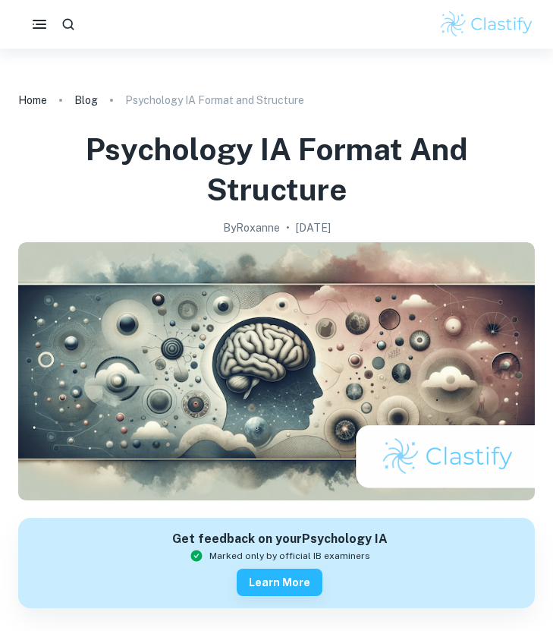  Describe the element at coordinates (290, 555) in the screenshot. I see `span: Marked only by official IB examiners` at that location.